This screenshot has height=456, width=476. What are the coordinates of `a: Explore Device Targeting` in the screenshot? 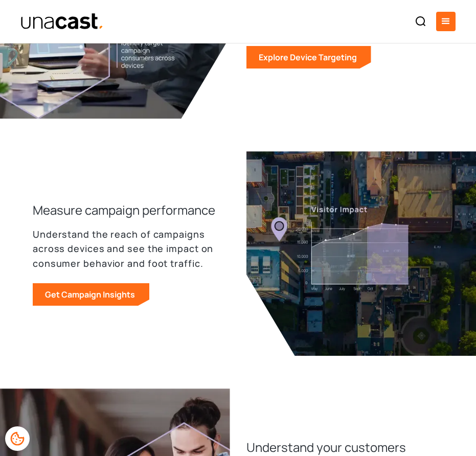 It's located at (309, 57).